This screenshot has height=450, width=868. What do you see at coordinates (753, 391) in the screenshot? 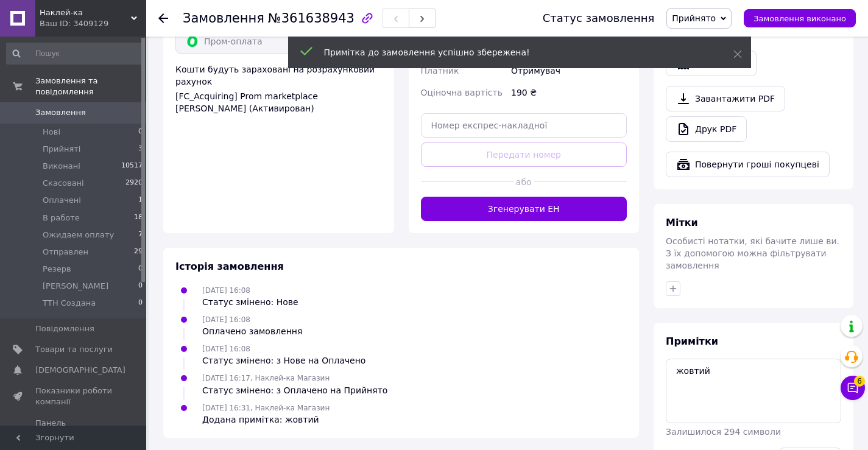
I see `textarea: жовтий` at bounding box center [753, 391].